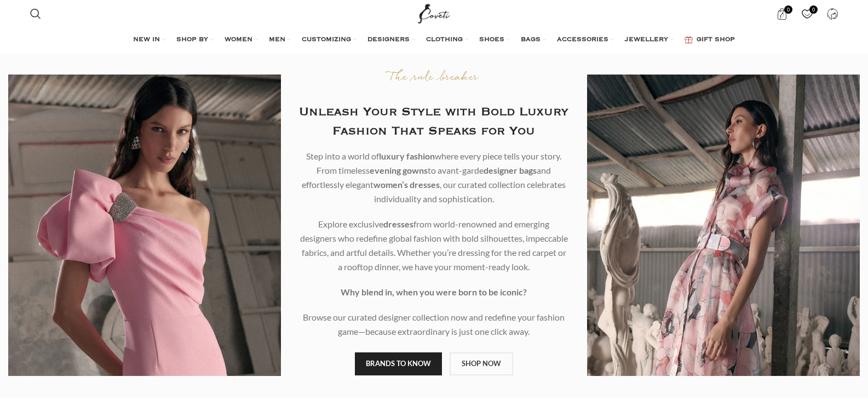 This screenshot has width=868, height=405. I want to click on span: JEWELLERY, so click(646, 40).